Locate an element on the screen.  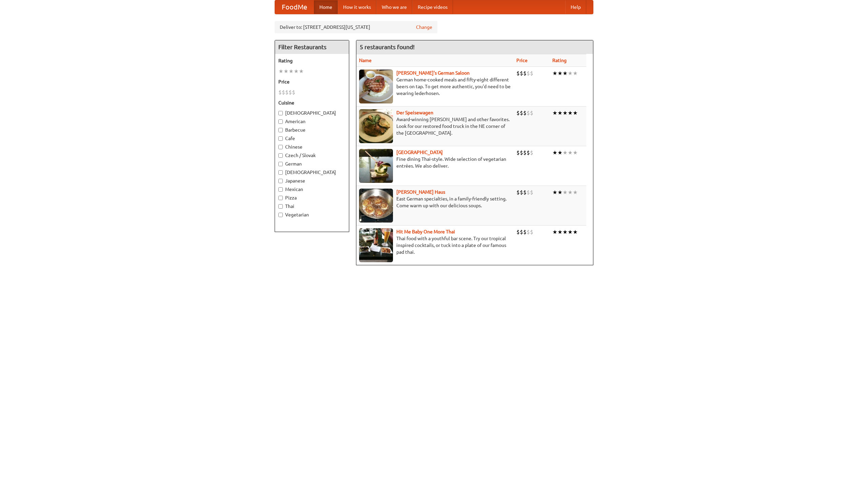
label: Chinese is located at coordinates (312, 147).